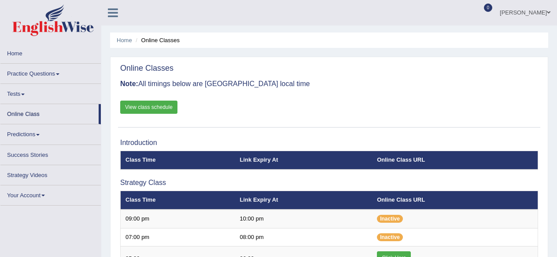 The width and height of the screenshot is (557, 257). Describe the element at coordinates (304, 219) in the screenshot. I see `td: 10:00 pm` at that location.